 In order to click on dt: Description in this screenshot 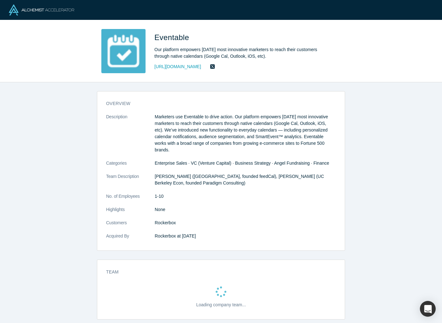, I will do `click(130, 137)`.